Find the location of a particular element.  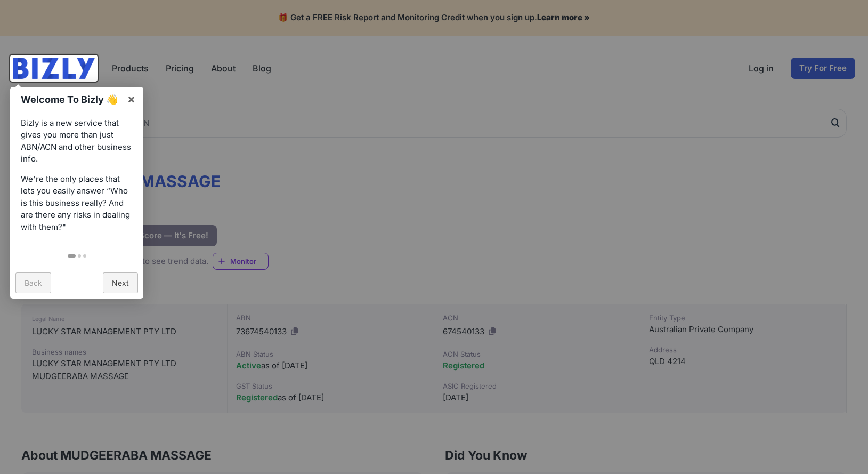

a: Back is located at coordinates (33, 283).